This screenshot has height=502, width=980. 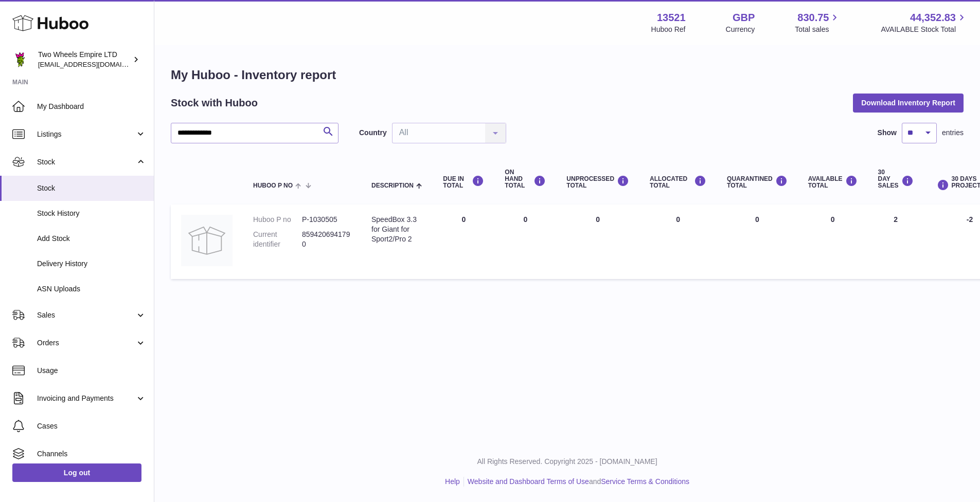 What do you see at coordinates (924, 30) in the screenshot?
I see `span: AVAILABLE Stock Total` at bounding box center [924, 30].